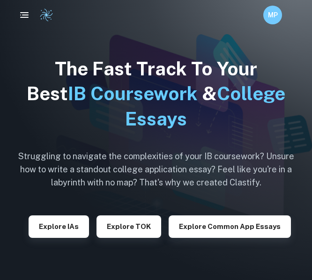 This screenshot has height=280, width=312. What do you see at coordinates (59, 226) in the screenshot?
I see `a: Explore IAs` at bounding box center [59, 226].